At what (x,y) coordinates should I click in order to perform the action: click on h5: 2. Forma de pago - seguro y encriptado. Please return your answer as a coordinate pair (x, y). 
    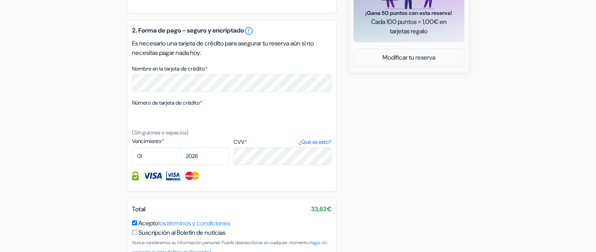
    Looking at the image, I should click on (232, 31).